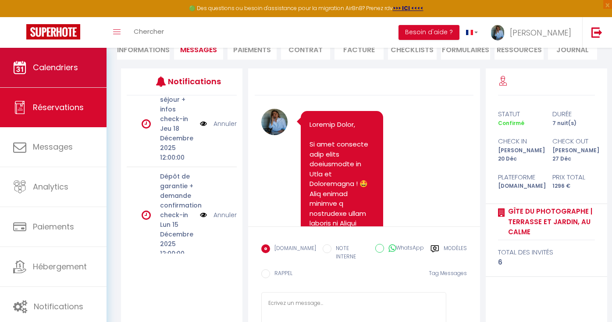  Describe the element at coordinates (546, 262) in the screenshot. I see `div: 6` at that location.